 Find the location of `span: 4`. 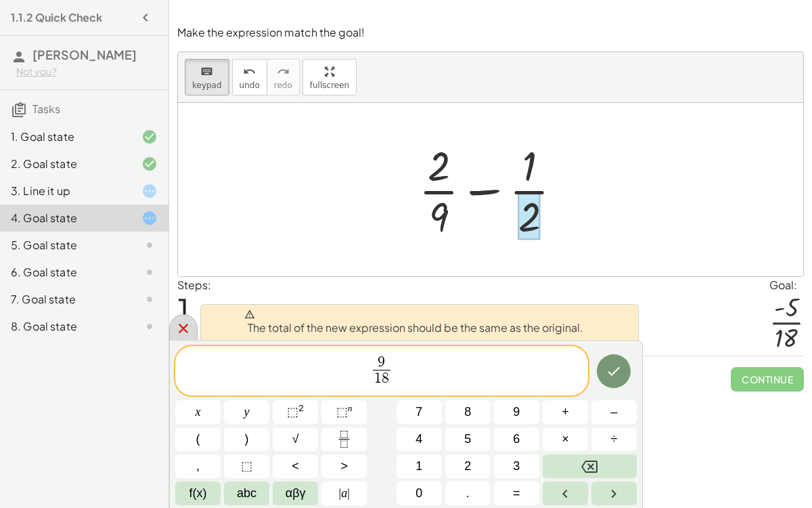

span: 4 is located at coordinates (418, 439).